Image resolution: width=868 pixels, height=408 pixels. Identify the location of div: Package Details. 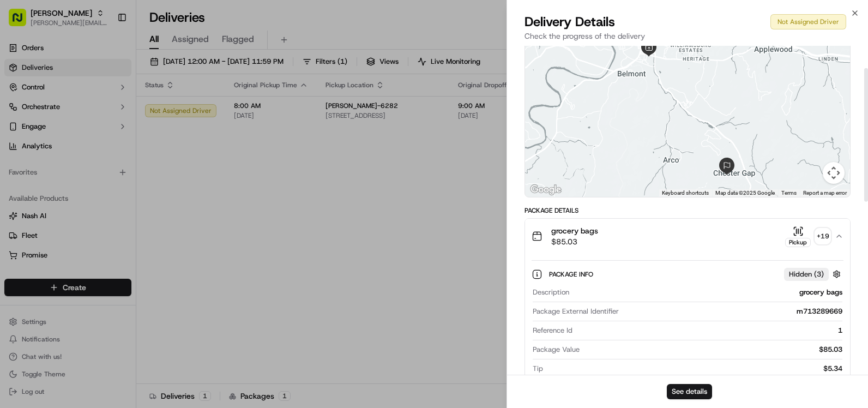
(688, 210).